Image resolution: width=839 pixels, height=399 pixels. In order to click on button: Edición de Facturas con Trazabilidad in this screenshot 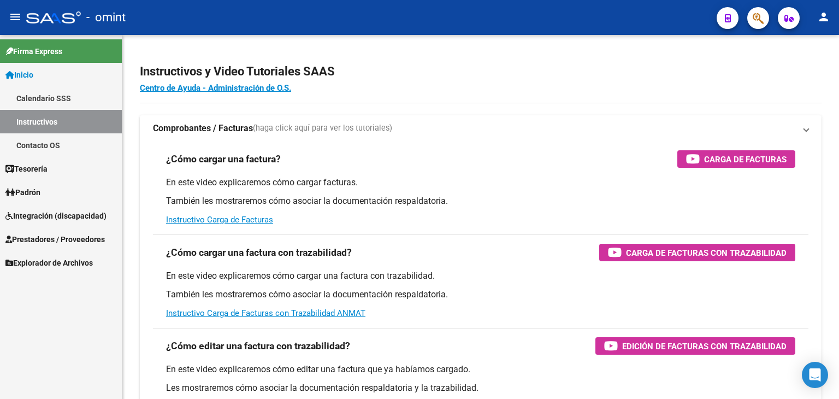, I will do `click(695, 346)`.